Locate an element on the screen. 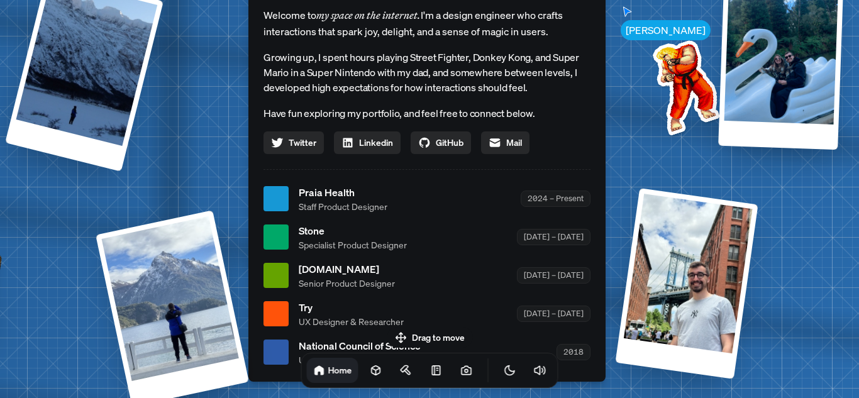 This screenshot has width=859, height=398. span: UX Designer & Researcher is located at coordinates (351, 321).